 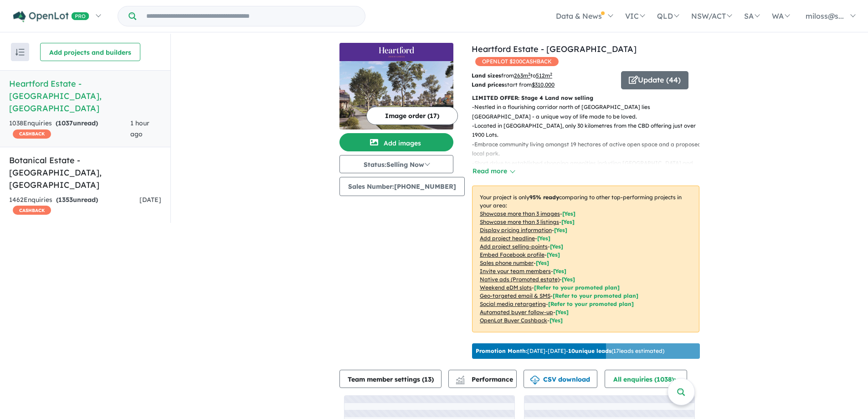 I want to click on b: 10 unique leads, so click(x=589, y=350).